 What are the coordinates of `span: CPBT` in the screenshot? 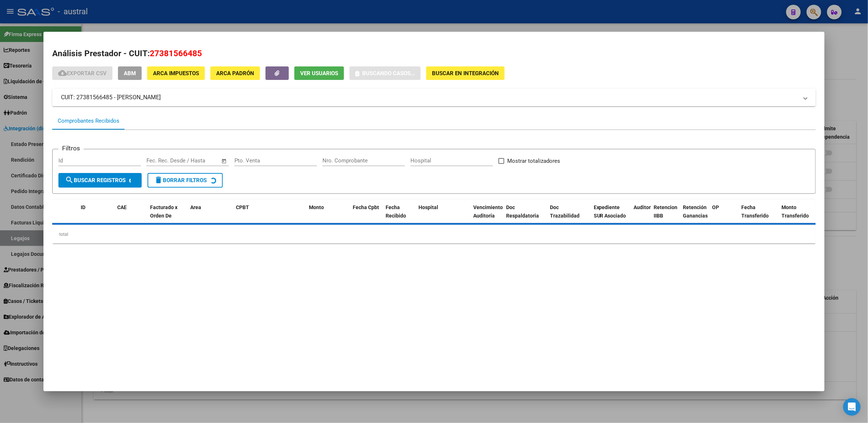 It's located at (243, 207).